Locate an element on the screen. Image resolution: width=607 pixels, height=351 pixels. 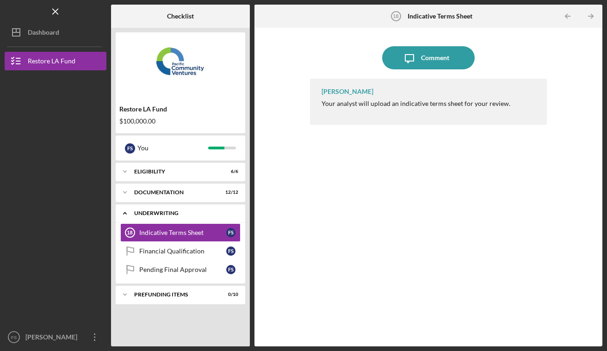
div: Eligibility is located at coordinates (174, 172).